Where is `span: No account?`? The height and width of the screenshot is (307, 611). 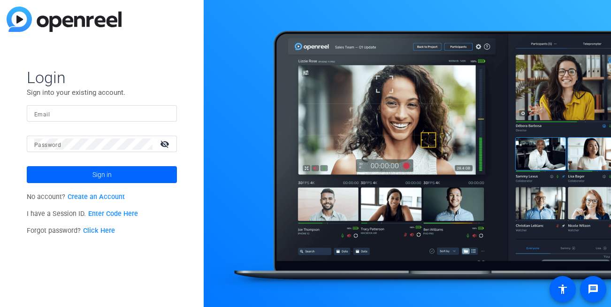 span: No account? is located at coordinates (76, 197).